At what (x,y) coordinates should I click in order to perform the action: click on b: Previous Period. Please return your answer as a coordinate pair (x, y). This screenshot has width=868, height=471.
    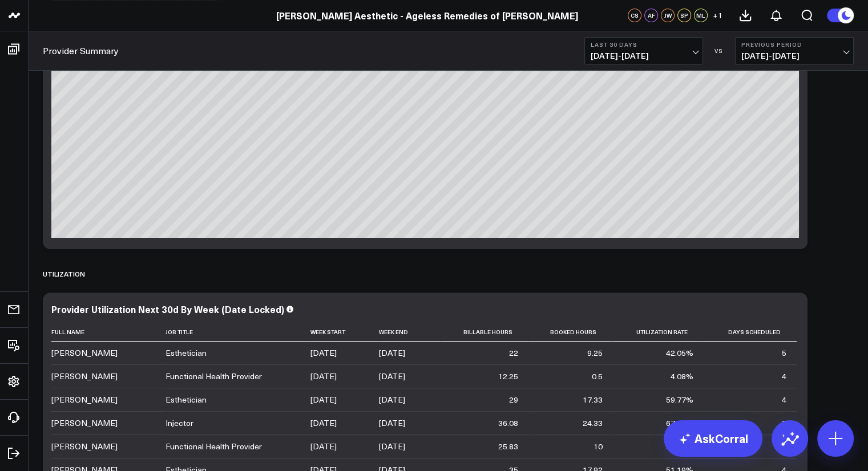
    Looking at the image, I should click on (794, 44).